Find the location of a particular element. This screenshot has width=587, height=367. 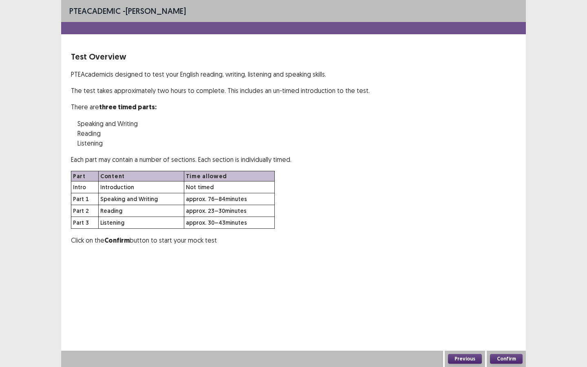

p: PTE Academic is designed to test your English reading, writing, listening and speaking skills. is located at coordinates (294, 74).